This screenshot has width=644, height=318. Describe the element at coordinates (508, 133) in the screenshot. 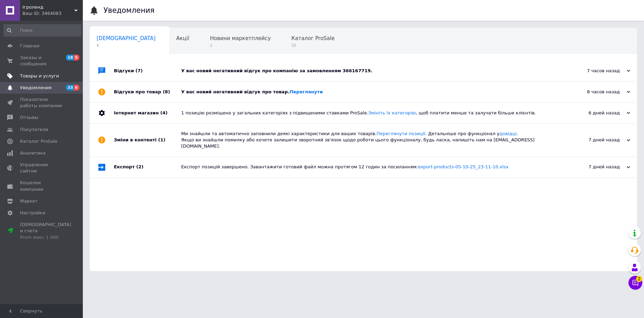

I see `a: довідці` at that location.